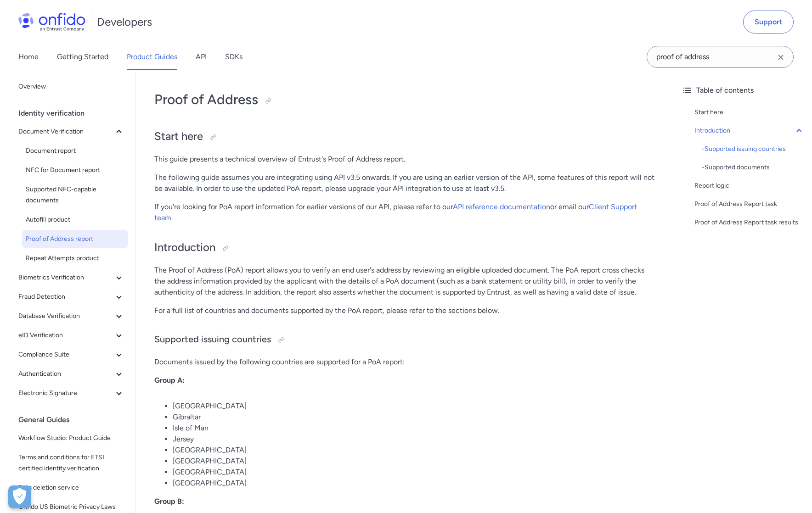 Image resolution: width=812 pixels, height=513 pixels. What do you see at coordinates (406, 212) in the screenshot?
I see `p: If you're looking for PoA report information for earlier versions of our API, please refer to our...` at bounding box center [406, 212].